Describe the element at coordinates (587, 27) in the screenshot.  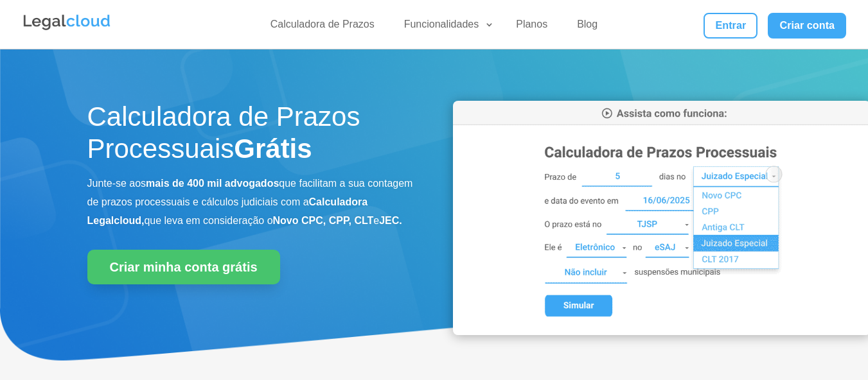
I see `a: Blog` at that location.